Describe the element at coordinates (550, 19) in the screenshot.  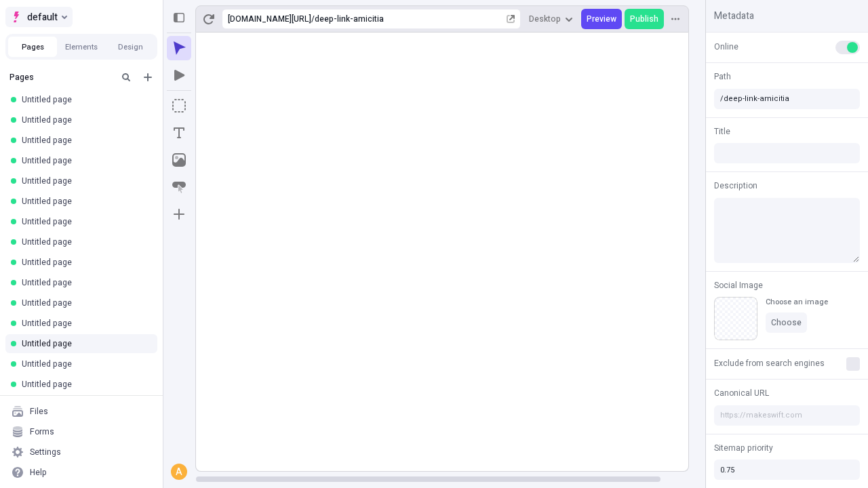
I see `button: Desktop` at that location.